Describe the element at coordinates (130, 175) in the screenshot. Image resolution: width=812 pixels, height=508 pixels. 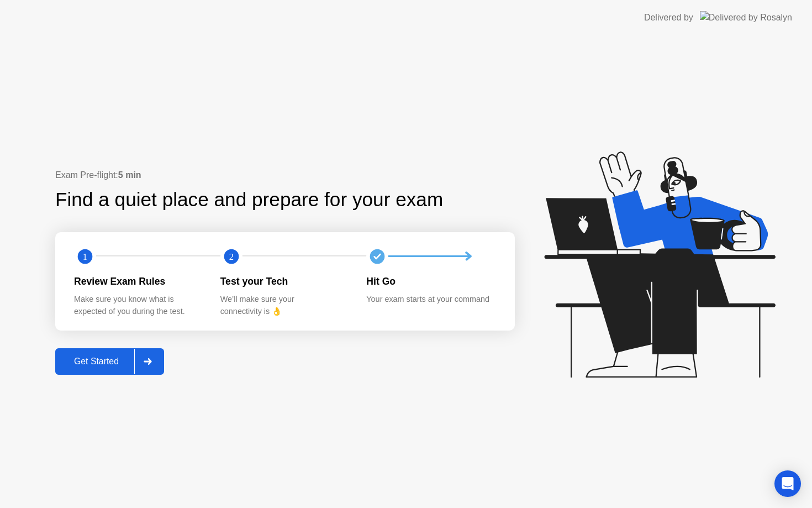
I see `b: 5 min` at that location.